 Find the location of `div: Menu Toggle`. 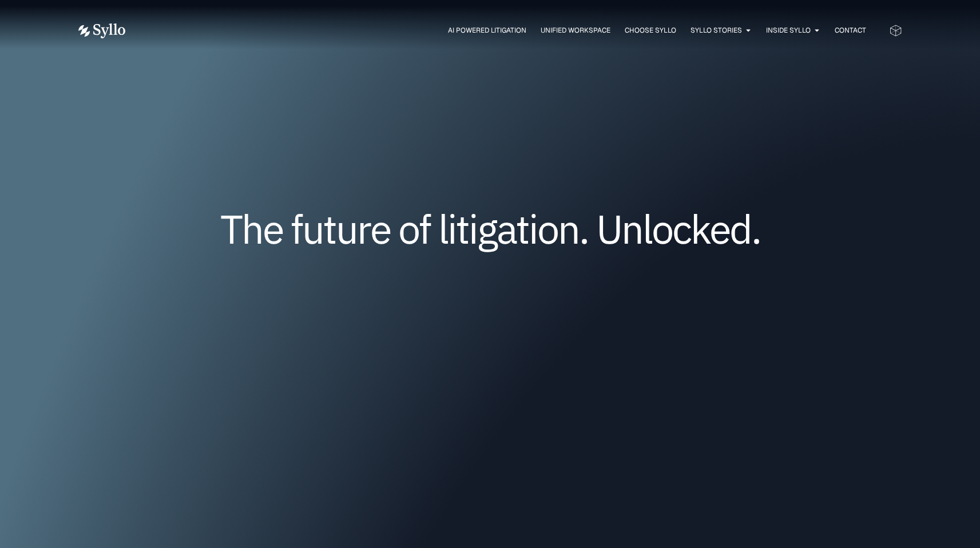

div: Menu Toggle is located at coordinates (507, 30).